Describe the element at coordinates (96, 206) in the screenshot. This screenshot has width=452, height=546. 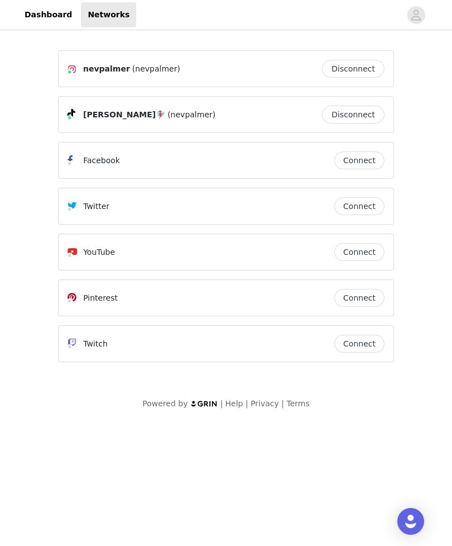
I see `p: Twitter` at that location.